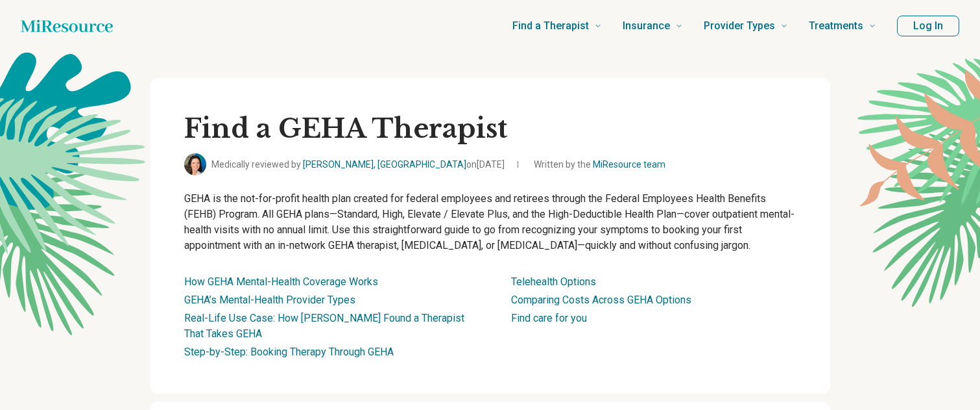  What do you see at coordinates (551, 26) in the screenshot?
I see `span: Find a Therapist` at bounding box center [551, 26].